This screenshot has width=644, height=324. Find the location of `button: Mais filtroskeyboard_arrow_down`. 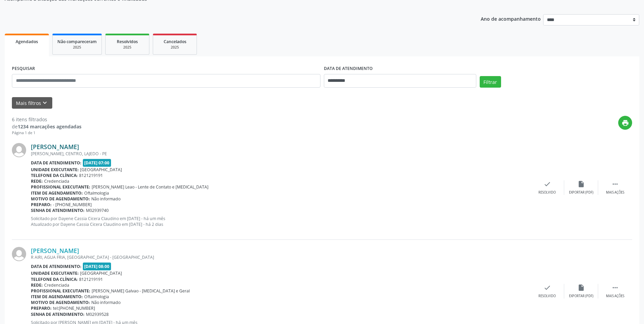

button: Mais filtroskeyboard_arrow_down is located at coordinates (32, 103).